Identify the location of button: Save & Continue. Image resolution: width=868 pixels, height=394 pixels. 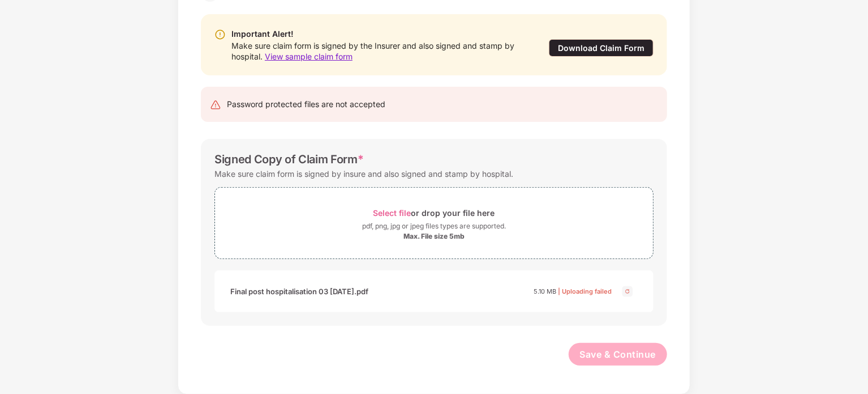
(618, 354).